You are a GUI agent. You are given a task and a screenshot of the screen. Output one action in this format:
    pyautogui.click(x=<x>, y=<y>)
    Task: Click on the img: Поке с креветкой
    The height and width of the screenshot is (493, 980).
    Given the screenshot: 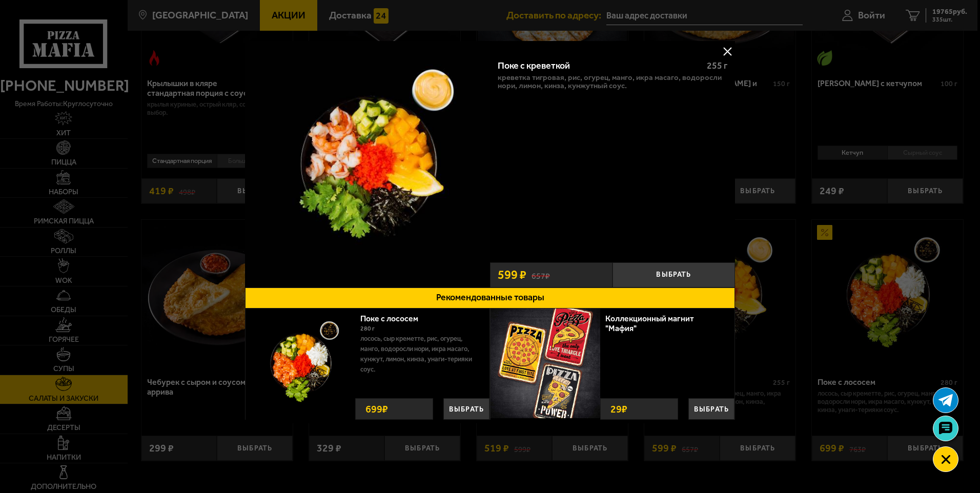 What is the action you would take?
    pyautogui.click(x=368, y=164)
    